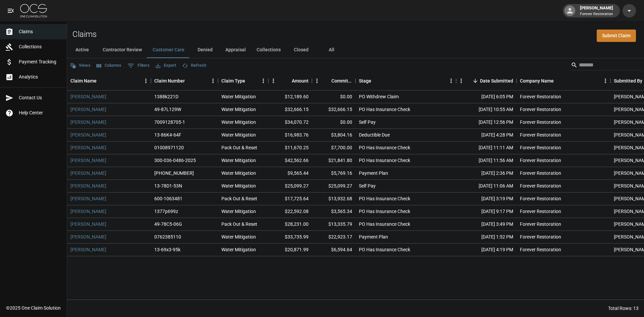  I want to click on img: ocs-logo-white-transparent.png, so click(34, 11).